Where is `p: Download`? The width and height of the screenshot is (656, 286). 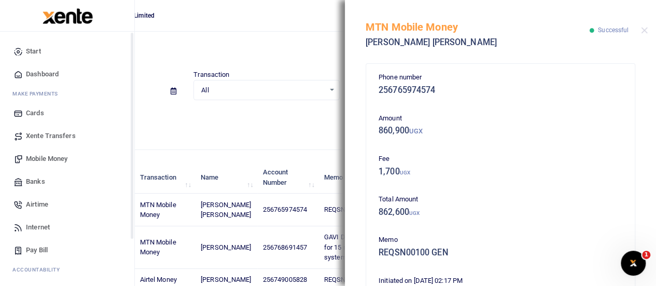 p: Download is located at coordinates (343, 118).